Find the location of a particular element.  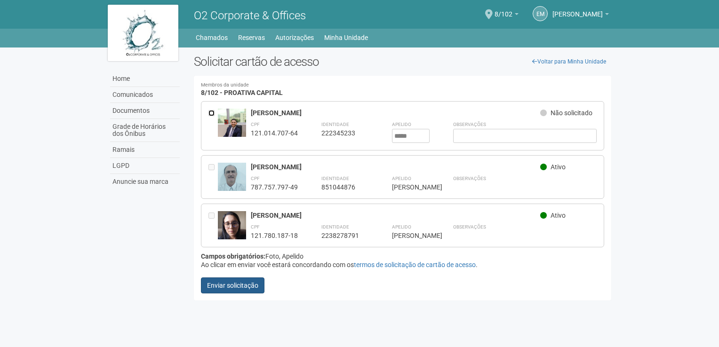

h4: 8/102 - PROATIVA CAPITAL is located at coordinates (402, 89).